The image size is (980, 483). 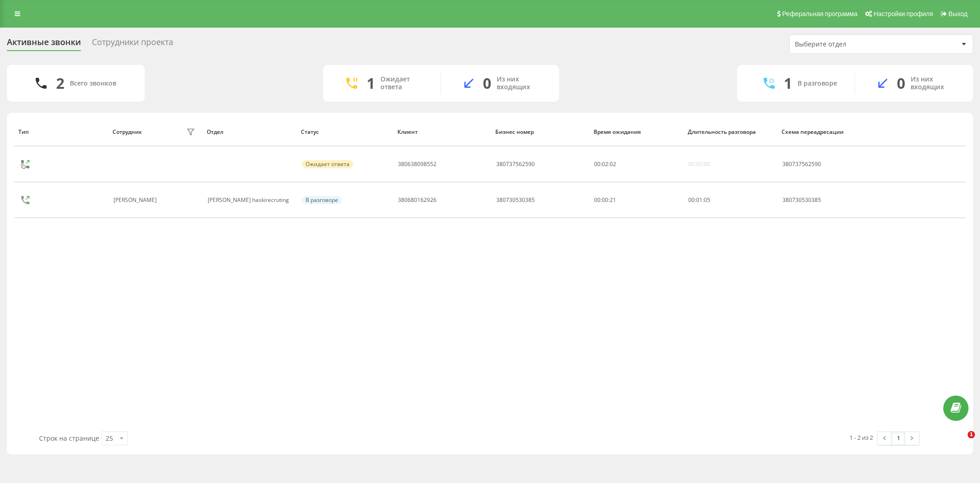 I want to click on div: Выберите отдел, so click(x=850, y=44).